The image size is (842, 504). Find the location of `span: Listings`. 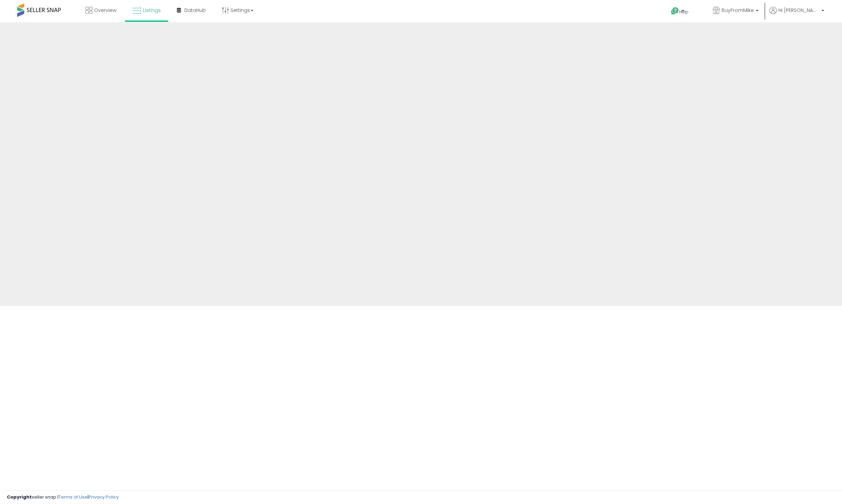

span: Listings is located at coordinates (152, 10).